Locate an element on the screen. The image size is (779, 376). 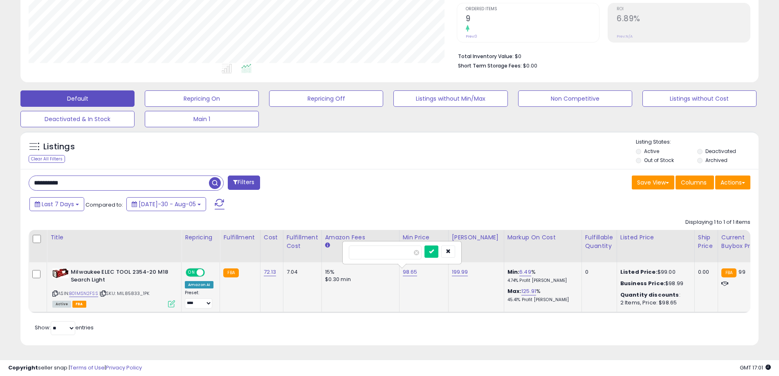
h2: 6.89% is located at coordinates (683, 19).